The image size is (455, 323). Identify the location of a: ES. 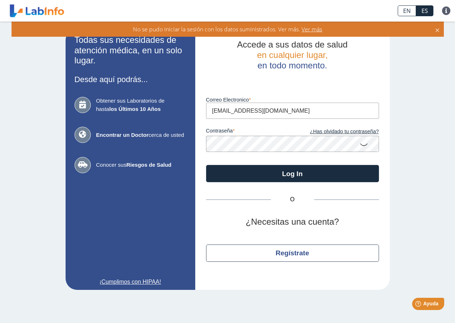
(425, 11).